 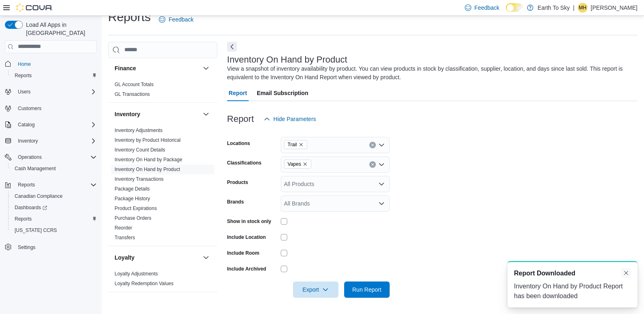 What do you see at coordinates (125, 68) in the screenshot?
I see `h3: Finance` at bounding box center [125, 68].